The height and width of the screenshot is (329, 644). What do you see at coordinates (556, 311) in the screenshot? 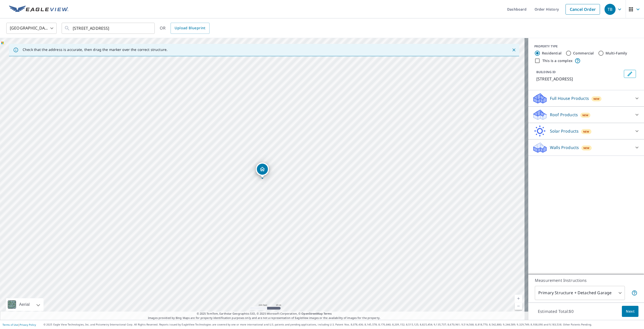
I see `p: Estimated Total: $0` at bounding box center [556, 311].